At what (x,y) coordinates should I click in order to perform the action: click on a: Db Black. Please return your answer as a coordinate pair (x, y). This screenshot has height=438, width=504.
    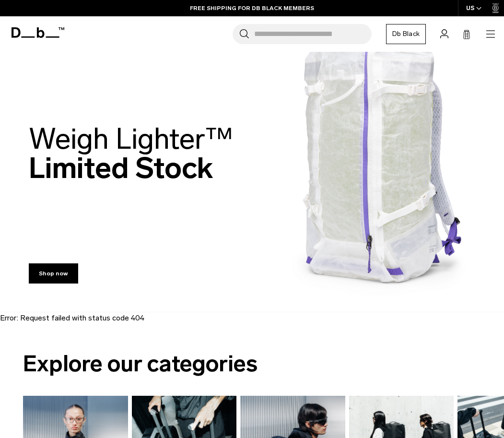
    Looking at the image, I should click on (406, 34).